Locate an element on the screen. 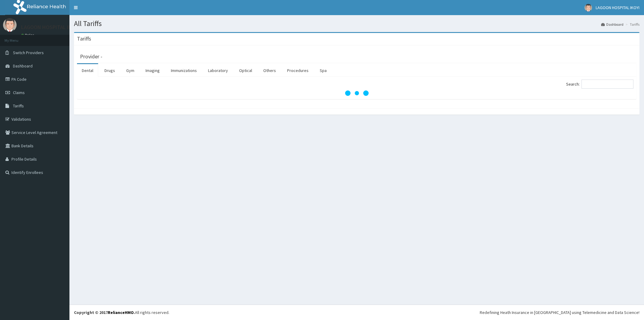 The height and width of the screenshot is (320, 644). a: Procedures is located at coordinates (298, 70).